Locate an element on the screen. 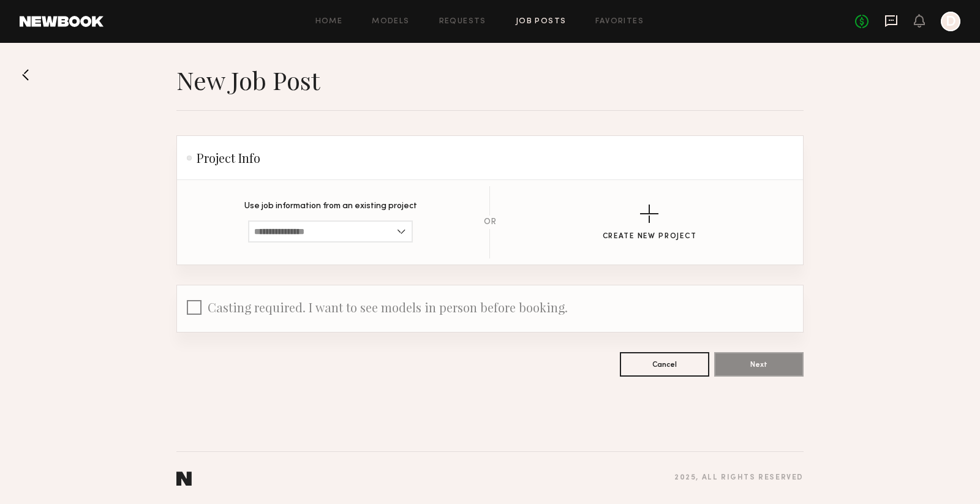  h1: New Job Post is located at coordinates (248, 80).